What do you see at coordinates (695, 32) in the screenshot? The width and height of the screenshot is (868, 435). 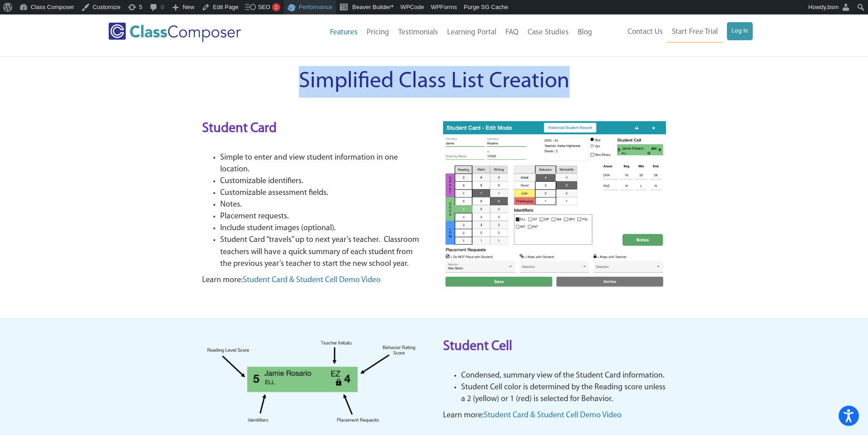 I see `a: Start Free Trial` at bounding box center [695, 32].